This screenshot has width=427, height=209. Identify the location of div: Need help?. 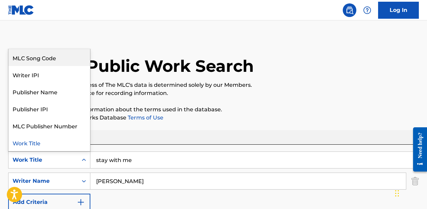
(12, 25).